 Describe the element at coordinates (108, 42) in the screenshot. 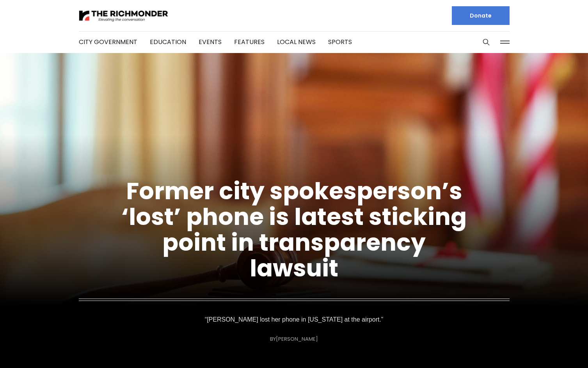

I see `a: City Government` at that location.